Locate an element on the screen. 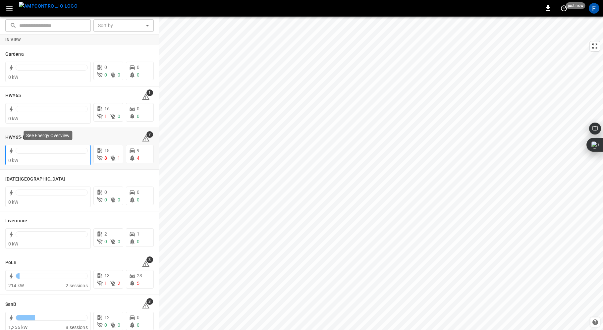 Image resolution: width=603 pixels, height=330 pixels. h6: HWY65-DER is located at coordinates (18, 137).